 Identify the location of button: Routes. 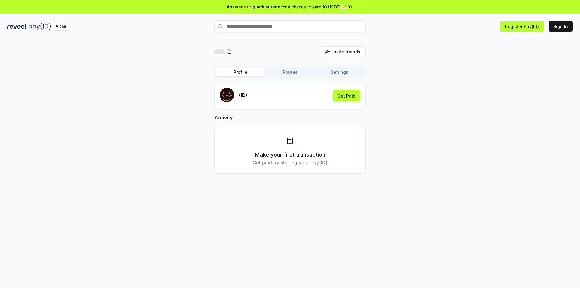
(290, 72).